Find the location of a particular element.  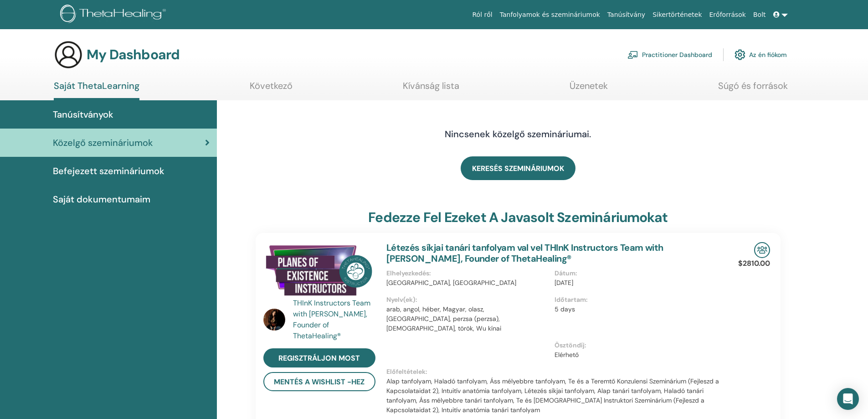

p: Előfeltételek : is located at coordinates (555, 372).